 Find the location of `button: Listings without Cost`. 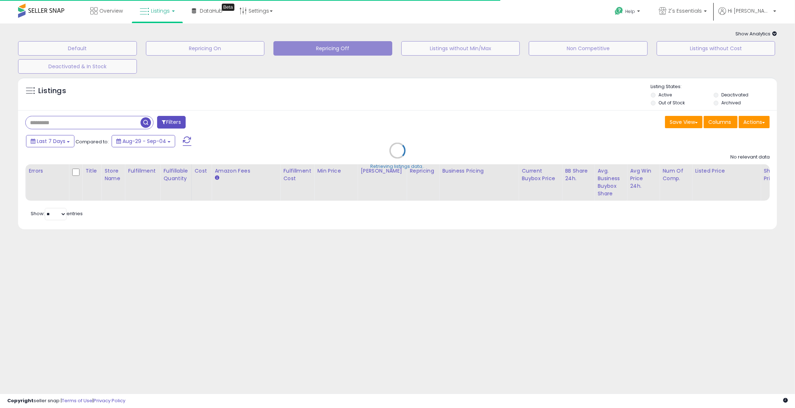

button: Listings without Cost is located at coordinates (716, 48).